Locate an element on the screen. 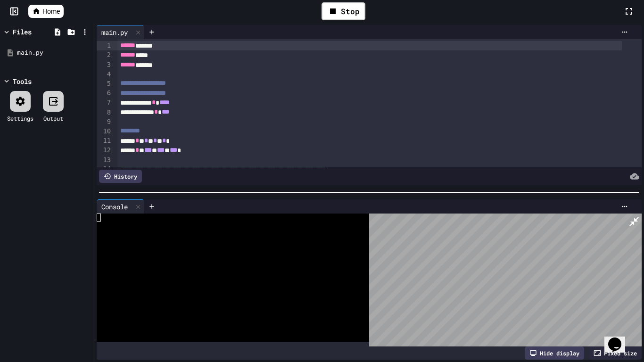 The width and height of the screenshot is (644, 362). div: Stop is located at coordinates (343, 11).